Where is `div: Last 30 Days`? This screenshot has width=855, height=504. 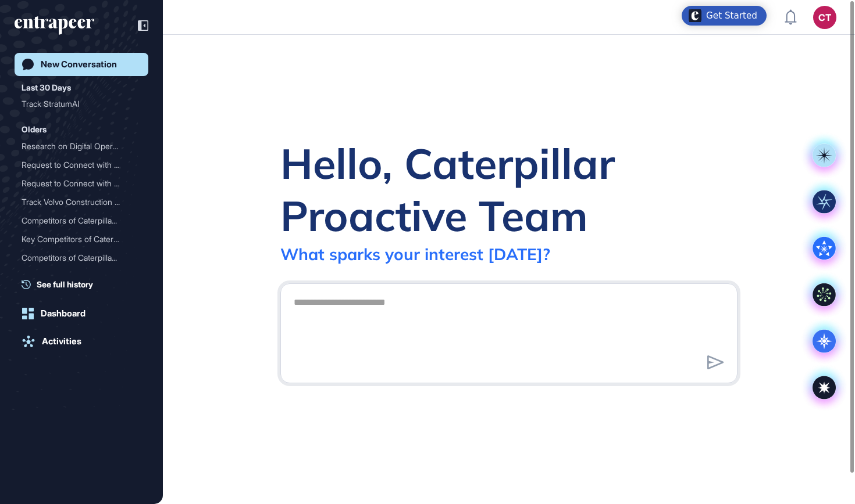
div: Last 30 Days is located at coordinates (46, 88).